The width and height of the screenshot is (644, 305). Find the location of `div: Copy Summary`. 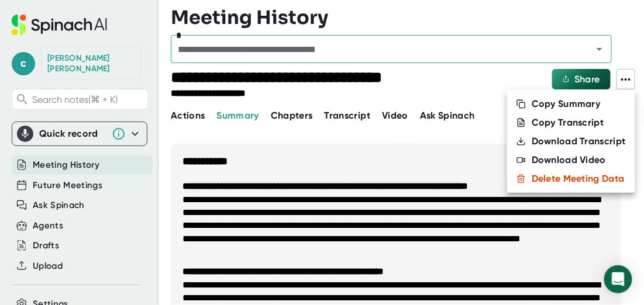

div: Copy Summary is located at coordinates (566, 104).